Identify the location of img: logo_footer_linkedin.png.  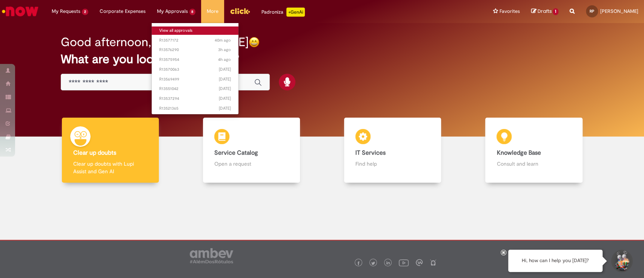
(388, 263).